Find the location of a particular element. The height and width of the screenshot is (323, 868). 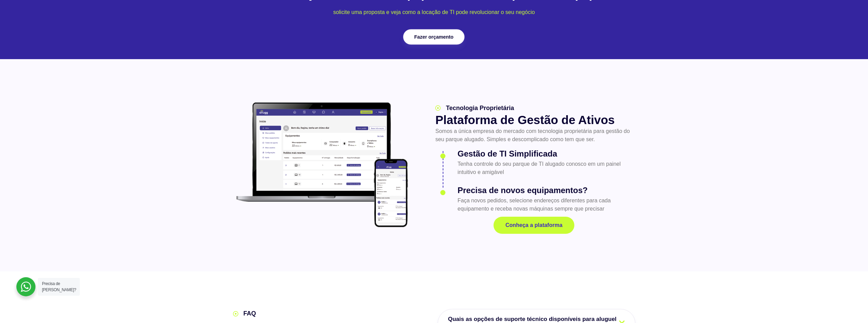

div: Widget de chat is located at coordinates (851, 306).